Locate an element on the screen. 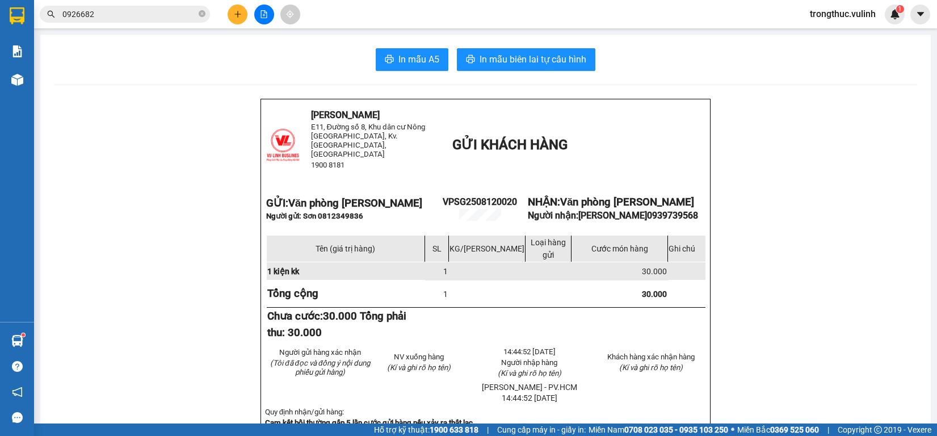 The height and width of the screenshot is (436, 937). button: file-add is located at coordinates (264, 14).